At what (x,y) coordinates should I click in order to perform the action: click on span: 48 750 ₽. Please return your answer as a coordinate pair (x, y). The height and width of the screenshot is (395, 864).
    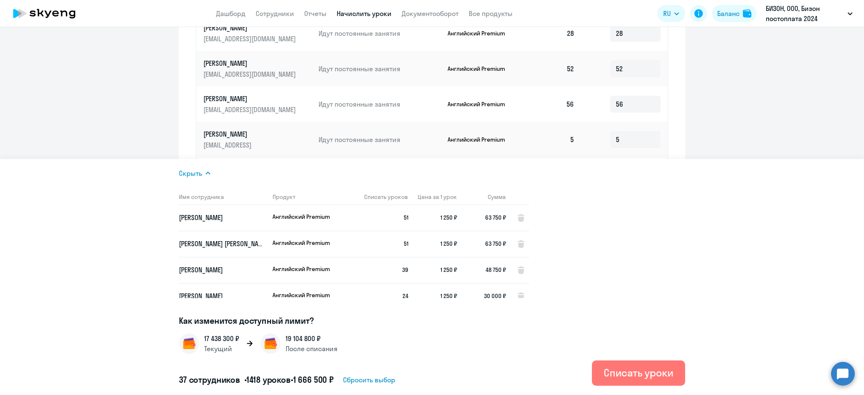
    Looking at the image, I should click on (485, 270).